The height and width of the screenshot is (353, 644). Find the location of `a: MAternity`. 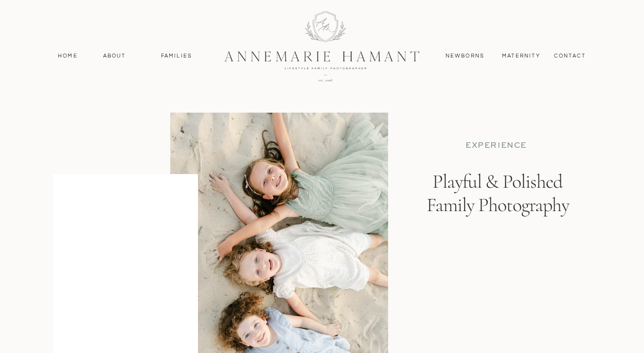

a: MAternity is located at coordinates (520, 56).